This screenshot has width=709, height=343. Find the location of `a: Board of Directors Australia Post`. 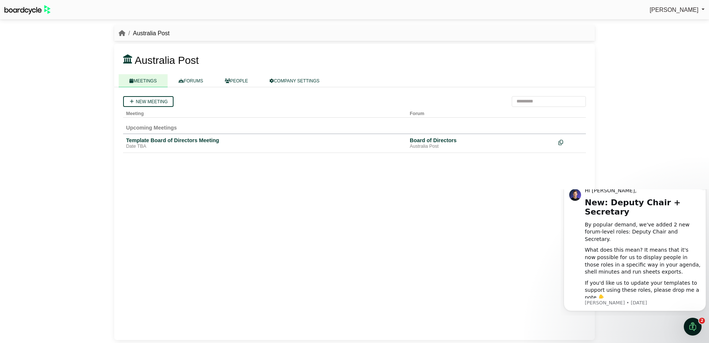

a: Board of Directors Australia Post is located at coordinates (481, 143).